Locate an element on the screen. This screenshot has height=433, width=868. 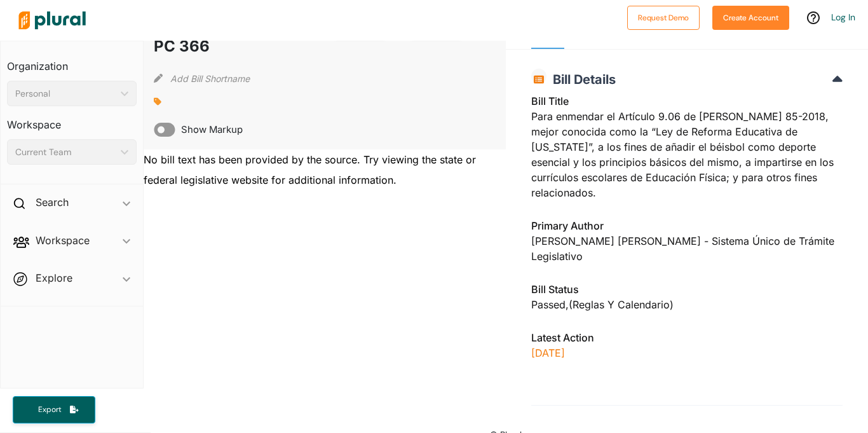
div: Current Team is located at coordinates (65, 152).